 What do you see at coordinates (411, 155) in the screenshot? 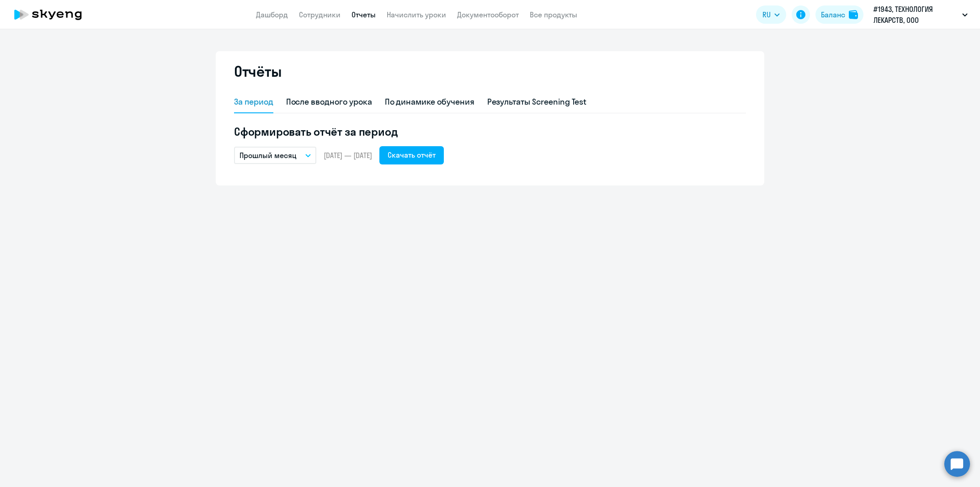
I see `div: Скачать отчёт` at bounding box center [411, 155].